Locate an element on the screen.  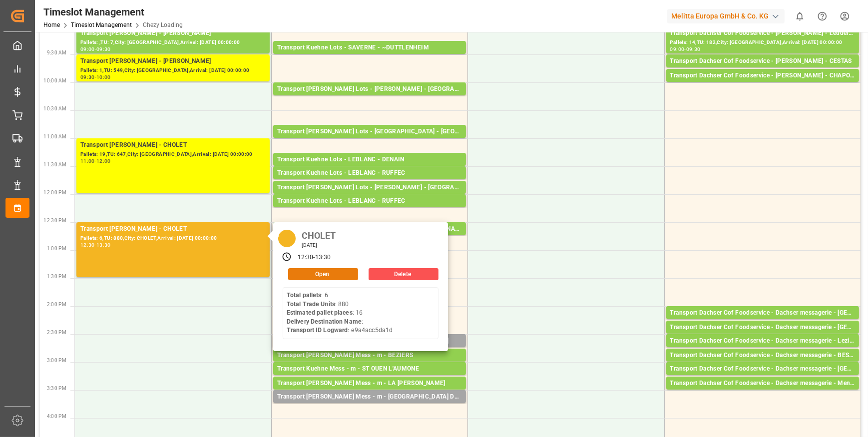
span: 12:30 PM is located at coordinates (55, 220).